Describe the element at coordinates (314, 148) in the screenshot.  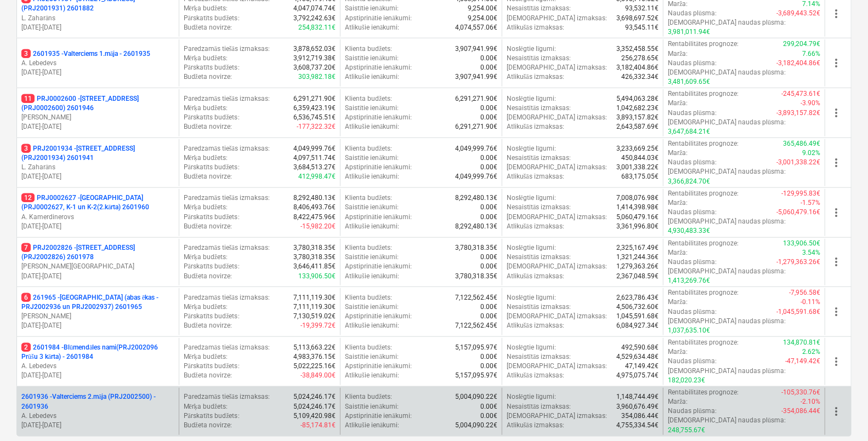
I see `p: 4,049,999.76€` at that location.